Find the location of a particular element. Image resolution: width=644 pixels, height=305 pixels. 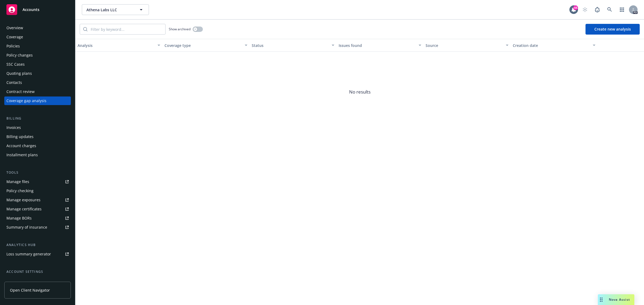

a: Start snowing is located at coordinates (585, 9).